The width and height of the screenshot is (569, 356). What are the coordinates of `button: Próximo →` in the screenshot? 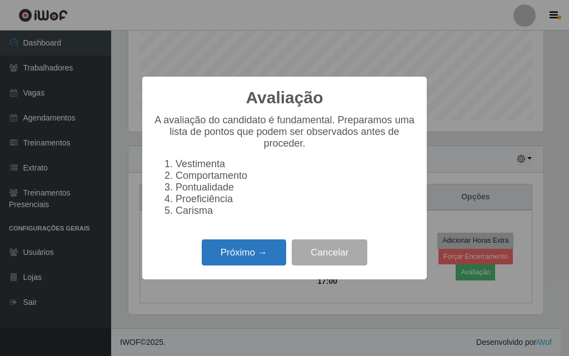 It's located at (244, 252).